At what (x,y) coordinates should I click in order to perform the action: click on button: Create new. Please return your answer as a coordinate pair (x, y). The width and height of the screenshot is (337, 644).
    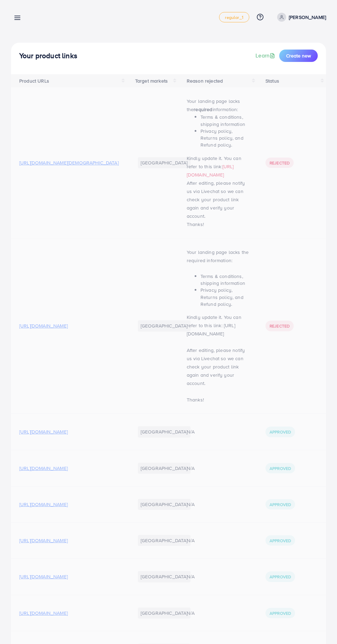
    Looking at the image, I should click on (299, 56).